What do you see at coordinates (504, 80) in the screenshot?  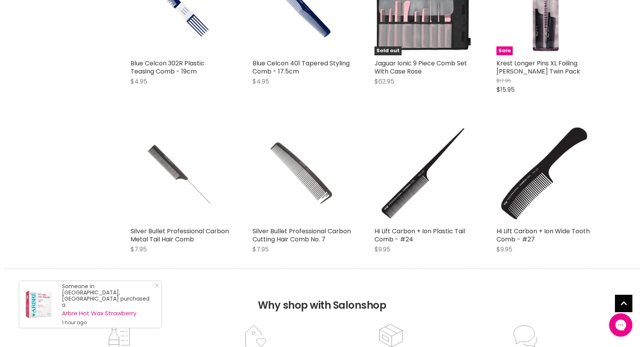 I see `span: $17.95` at bounding box center [504, 80].